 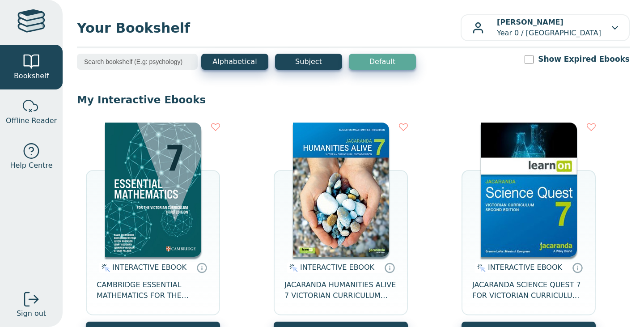 I want to click on label: Show Expired Ebooks, so click(x=584, y=59).